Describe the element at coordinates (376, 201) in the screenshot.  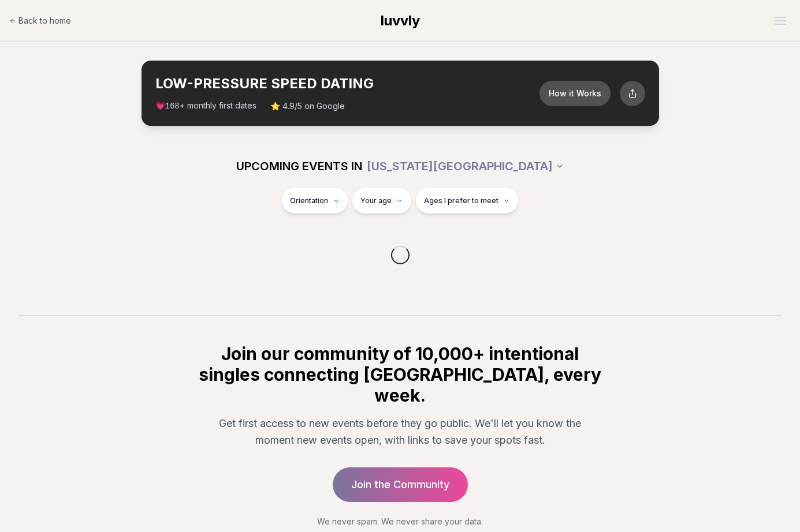
I see `span: Your age` at that location.